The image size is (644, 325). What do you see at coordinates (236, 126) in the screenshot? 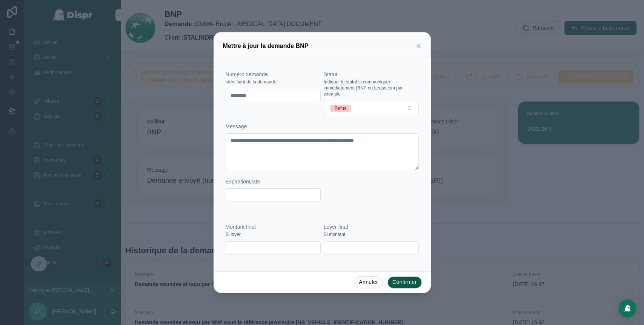
I see `span: Message` at bounding box center [236, 126].